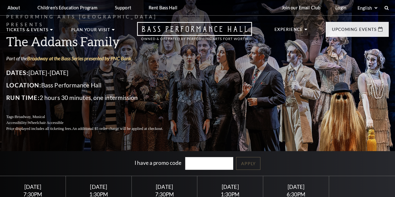 The width and height of the screenshot is (395, 197). What do you see at coordinates (296, 194) in the screenshot?
I see `div: 6:30PM` at bounding box center [296, 194].